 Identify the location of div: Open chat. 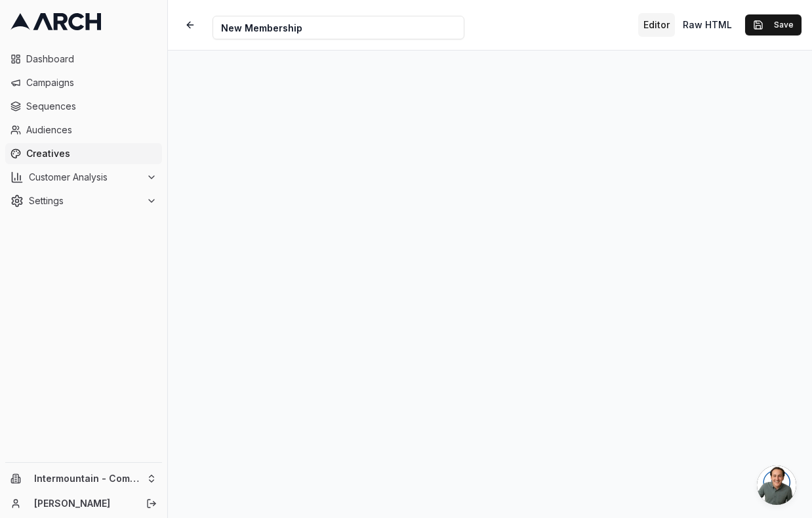
(777, 485).